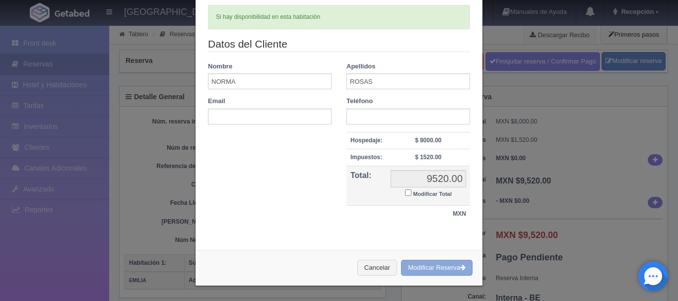 Image resolution: width=678 pixels, height=301 pixels. I want to click on strong: $ 1520.00, so click(428, 157).